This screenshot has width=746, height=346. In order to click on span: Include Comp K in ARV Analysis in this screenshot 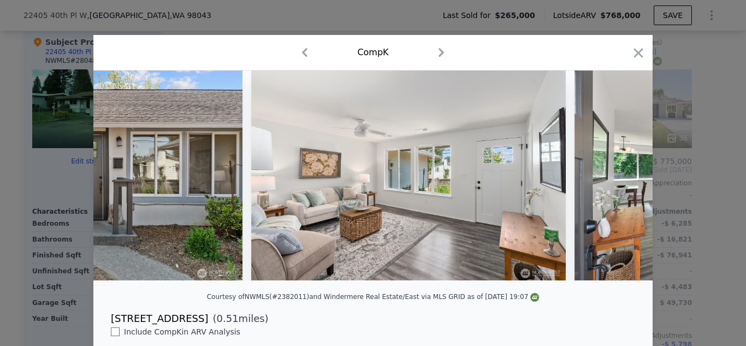, I will do `click(182, 332)`.